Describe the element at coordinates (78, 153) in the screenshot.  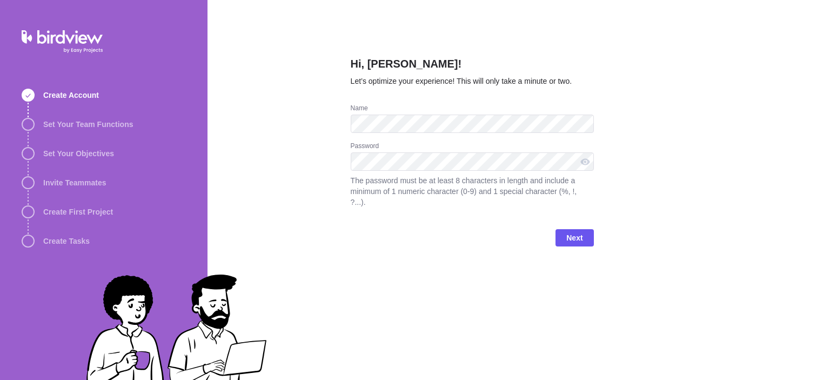
I see `span: Set Your Objectives` at that location.